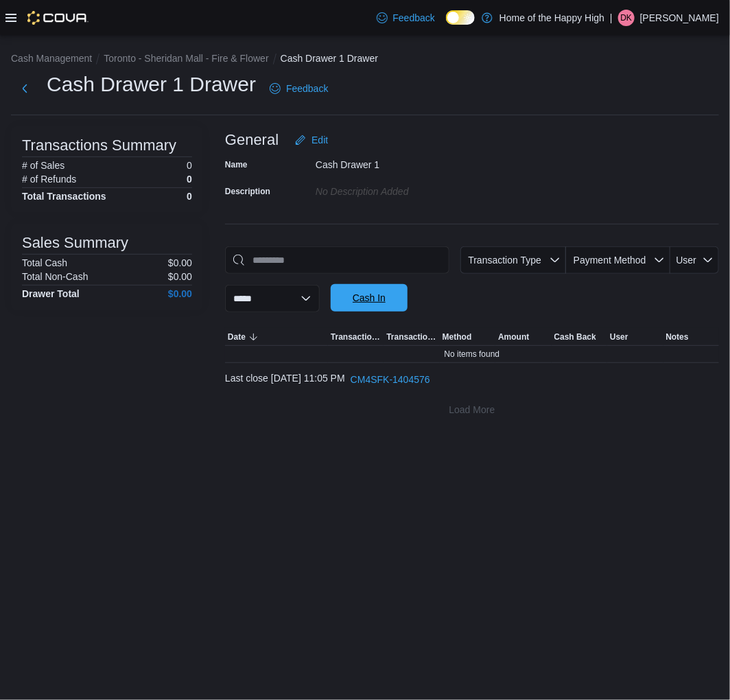 The width and height of the screenshot is (730, 700). What do you see at coordinates (151, 85) in the screenshot?
I see `h1: Cash Drawer 1 Drawer` at bounding box center [151, 85].